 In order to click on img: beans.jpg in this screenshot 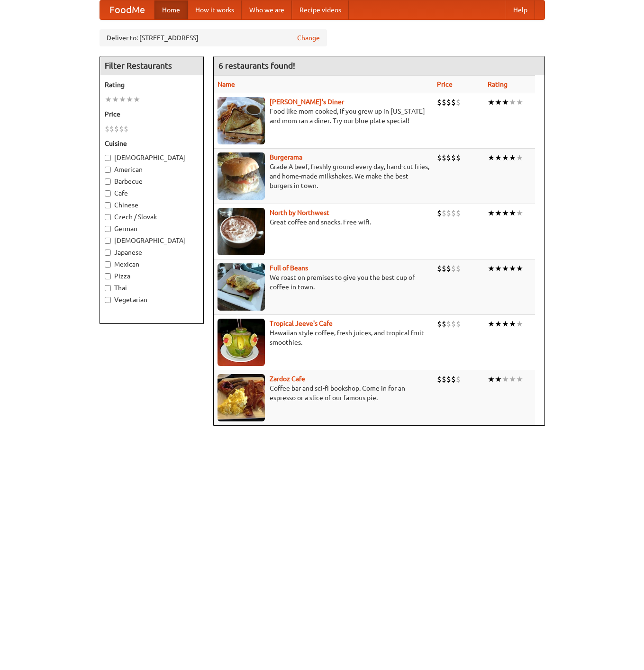, I will do `click(241, 287)`.